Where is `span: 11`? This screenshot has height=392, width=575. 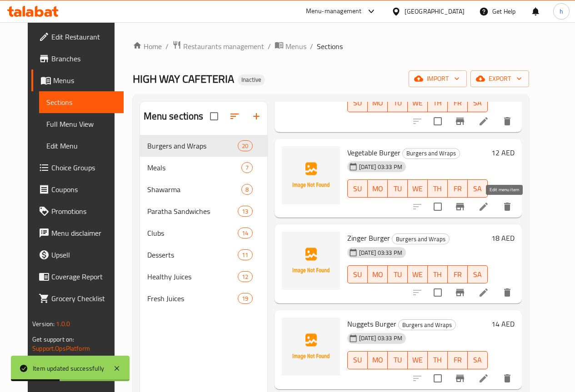 span: 11 is located at coordinates (245, 255).